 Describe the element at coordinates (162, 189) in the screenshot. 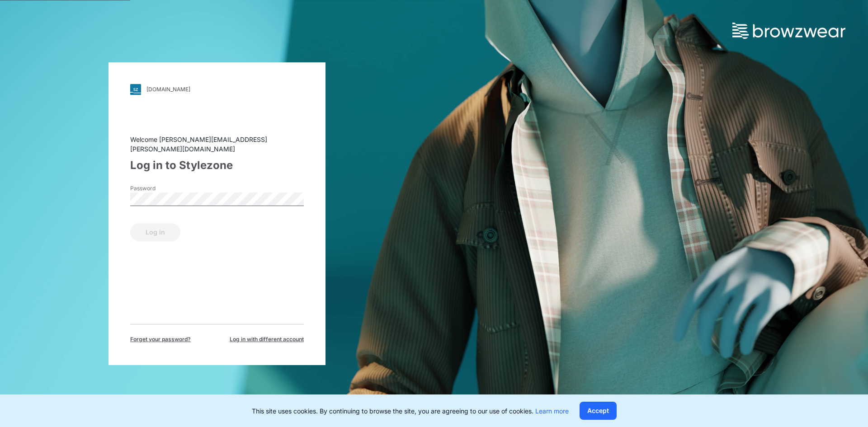

I see `label: Password` at that location.